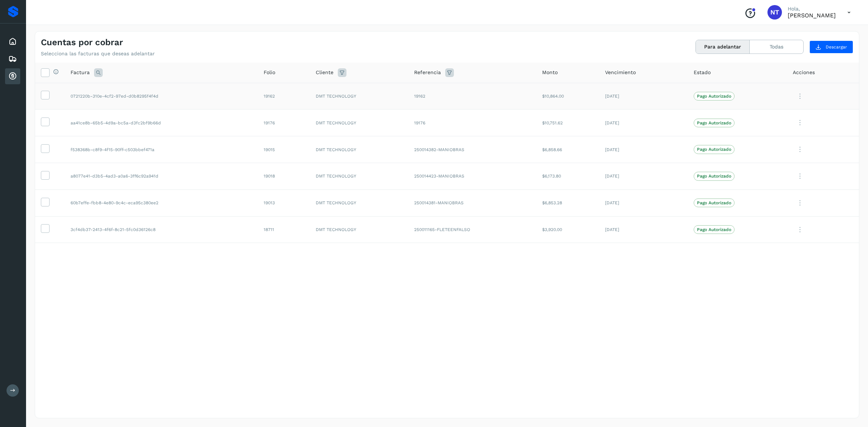  What do you see at coordinates (162, 96) in the screenshot?
I see `td: 0721220b-310e-4cf2-97ed-d0b8295f4f4d` at bounding box center [162, 96].